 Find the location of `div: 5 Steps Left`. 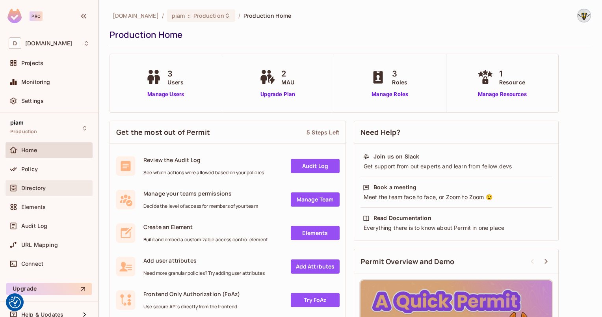

div: 5 Steps Left is located at coordinates (323, 132).